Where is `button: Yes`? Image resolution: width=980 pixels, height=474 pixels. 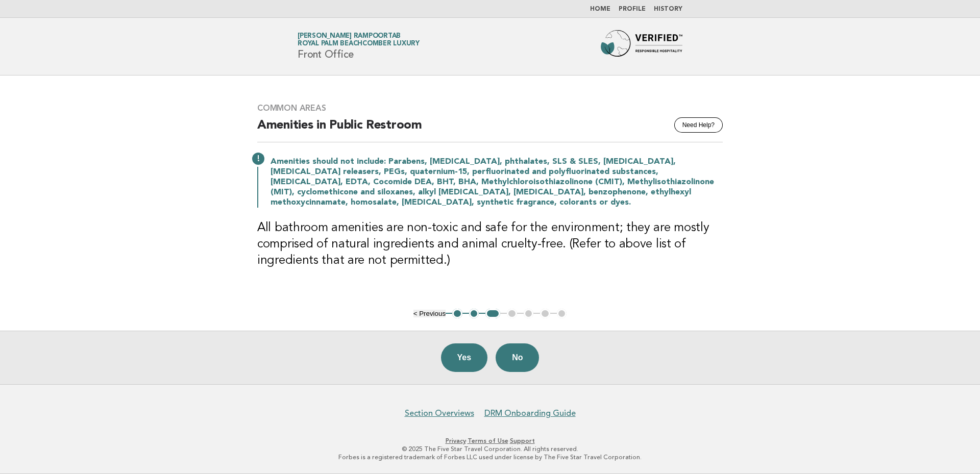
button: Yes is located at coordinates (465, 358).